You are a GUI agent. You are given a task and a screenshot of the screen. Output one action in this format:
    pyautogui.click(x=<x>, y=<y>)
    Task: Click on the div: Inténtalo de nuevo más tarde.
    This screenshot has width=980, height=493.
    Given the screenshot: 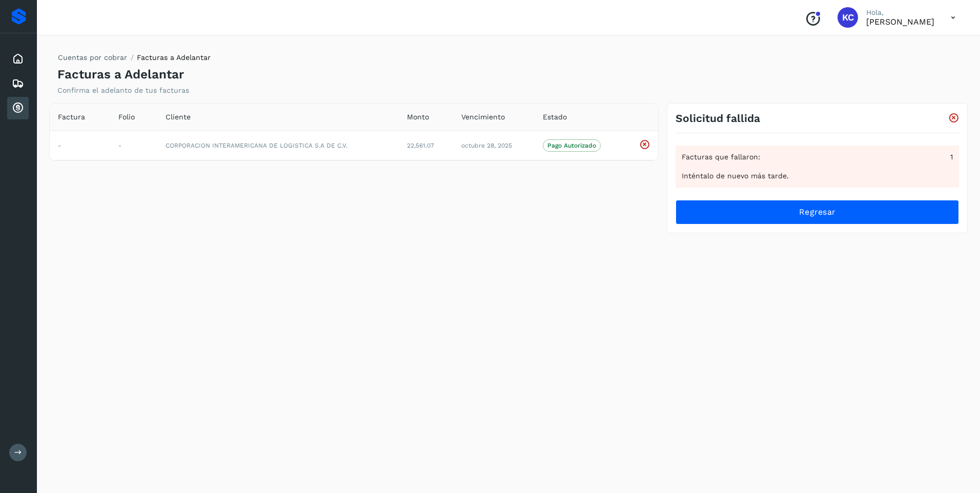 What is the action you would take?
    pyautogui.click(x=817, y=175)
    